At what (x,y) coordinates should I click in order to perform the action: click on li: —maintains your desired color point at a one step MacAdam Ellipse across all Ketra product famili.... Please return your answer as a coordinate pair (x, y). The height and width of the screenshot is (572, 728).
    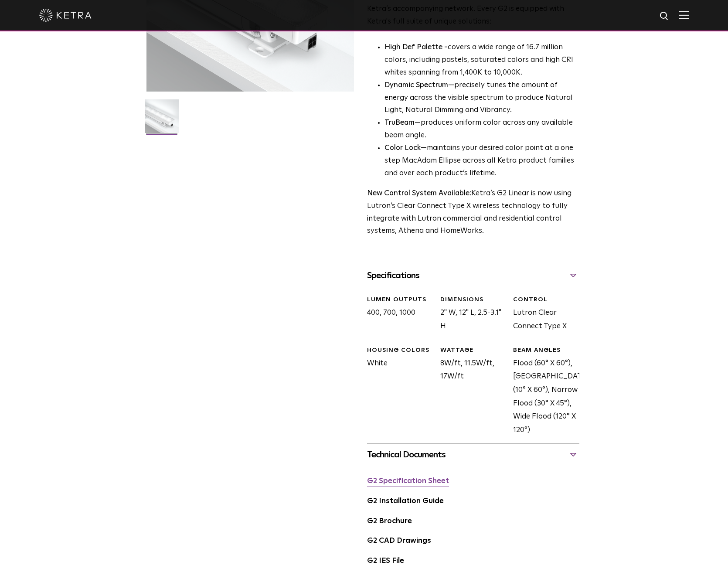
    Looking at the image, I should click on (482, 161).